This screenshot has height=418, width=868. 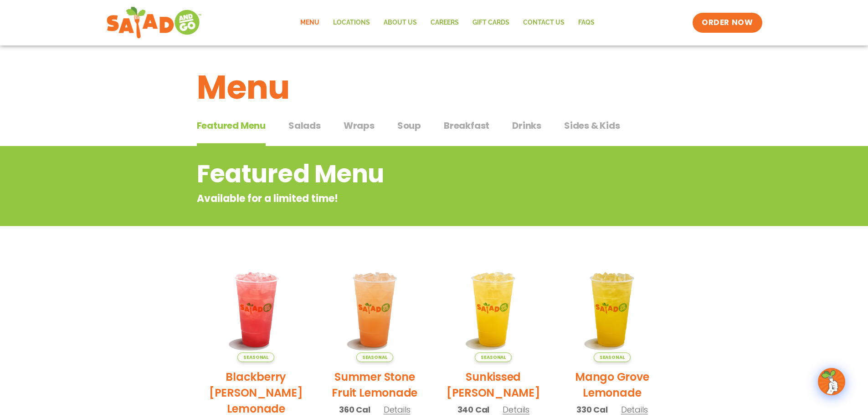 What do you see at coordinates (493, 310) in the screenshot?
I see `img: Product photo for Sunkissed Yuzu Lemonade` at bounding box center [493, 310].